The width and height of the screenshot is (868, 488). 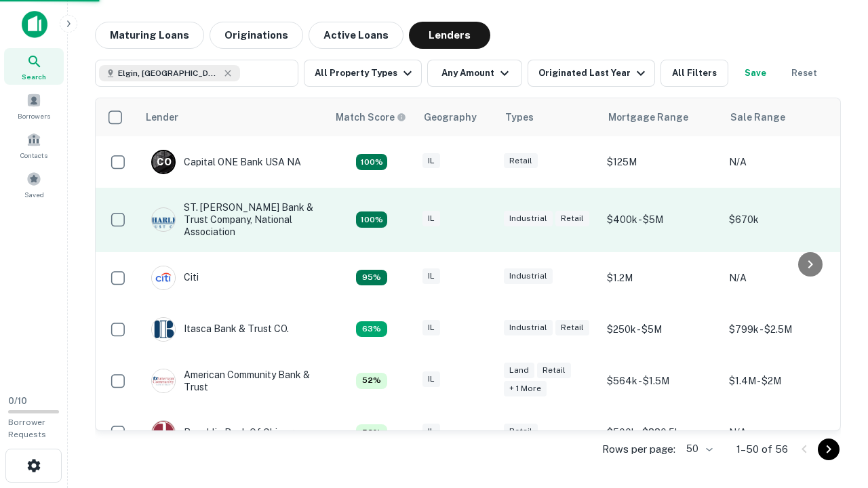 I want to click on th: Mortgage Range, so click(x=661, y=117).